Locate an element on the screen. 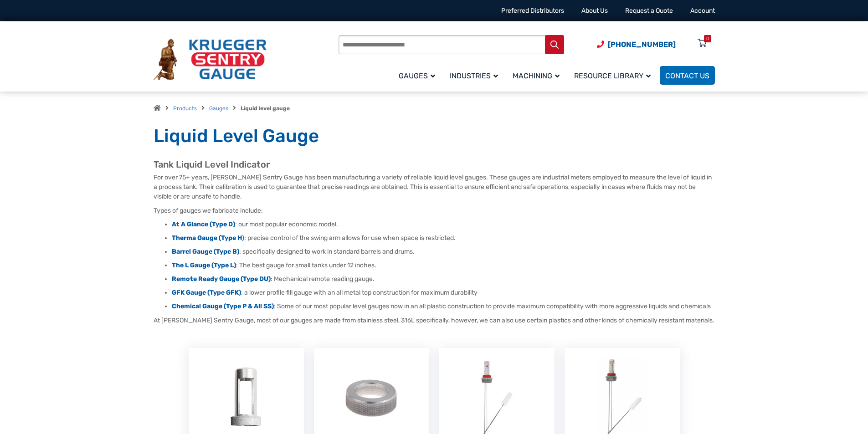 This screenshot has width=868, height=434. a: Barrel Gauge (Type B) is located at coordinates (206, 252).